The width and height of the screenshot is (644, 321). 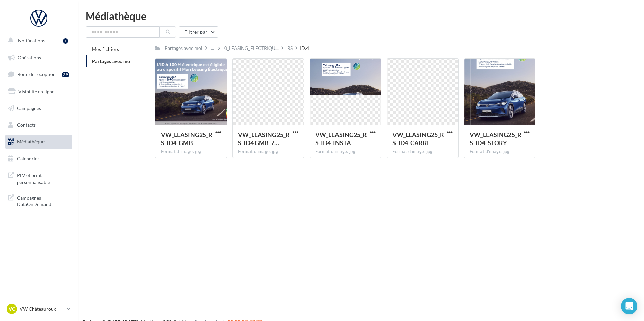 I want to click on span: Campagnes, so click(x=29, y=108).